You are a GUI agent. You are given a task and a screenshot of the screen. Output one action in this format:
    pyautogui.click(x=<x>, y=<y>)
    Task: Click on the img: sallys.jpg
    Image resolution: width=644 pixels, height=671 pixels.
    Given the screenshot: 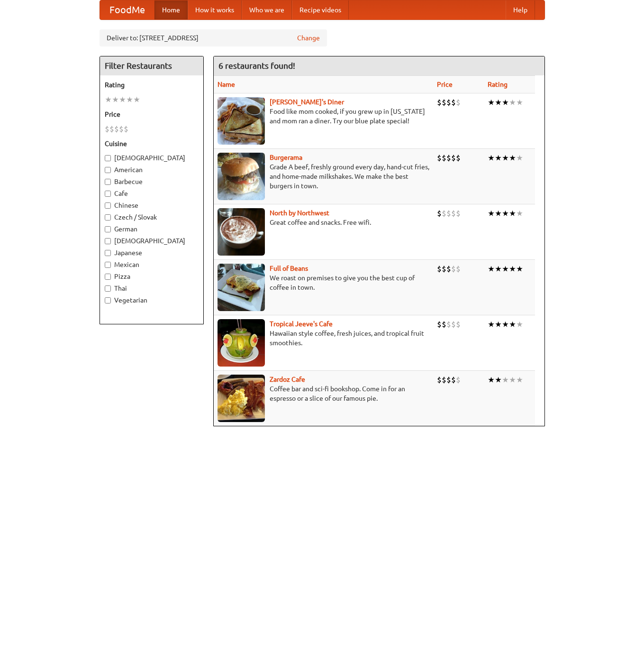 What is the action you would take?
    pyautogui.click(x=242, y=121)
    